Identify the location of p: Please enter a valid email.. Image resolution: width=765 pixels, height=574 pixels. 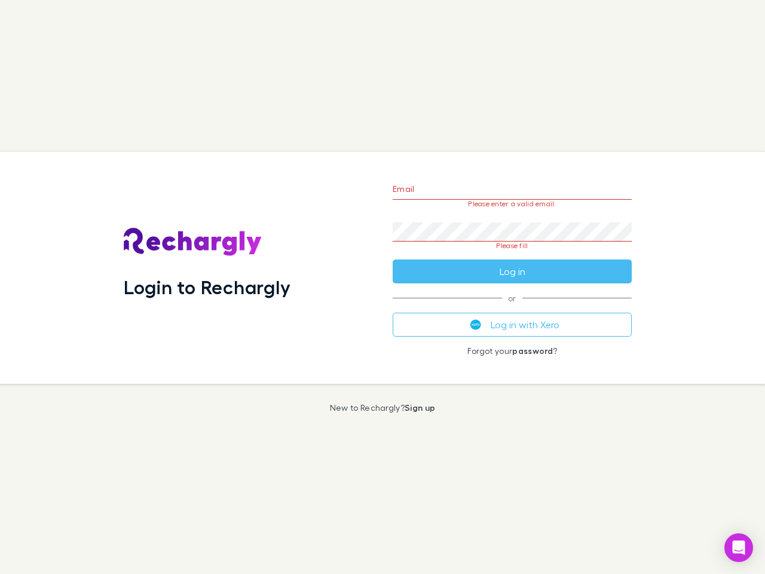
(512, 204).